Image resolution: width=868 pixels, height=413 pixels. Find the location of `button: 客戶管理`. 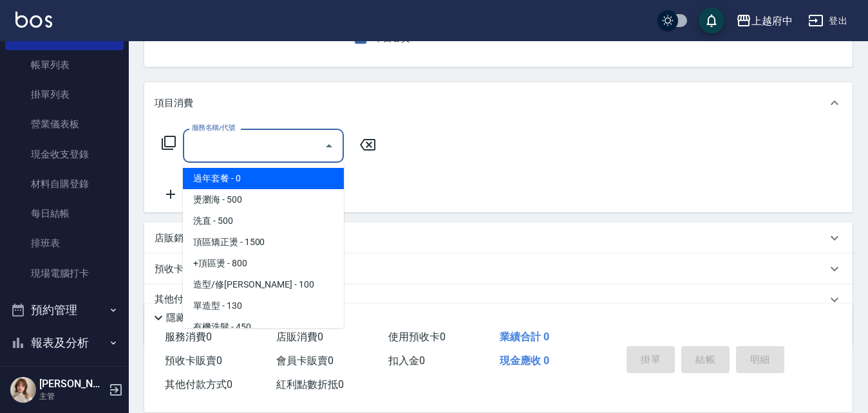

button: 客戶管理 is located at coordinates (64, 377).